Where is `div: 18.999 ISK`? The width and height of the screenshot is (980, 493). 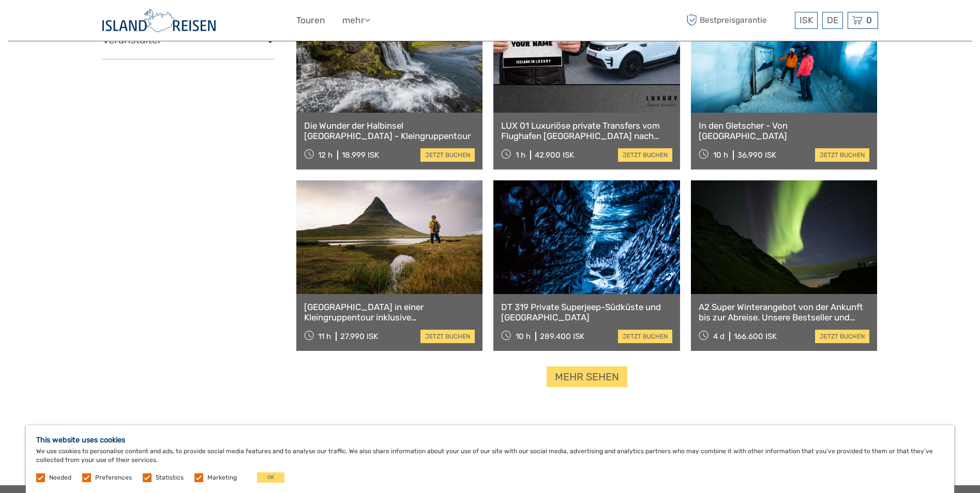 div: 18.999 ISK is located at coordinates (360, 155).